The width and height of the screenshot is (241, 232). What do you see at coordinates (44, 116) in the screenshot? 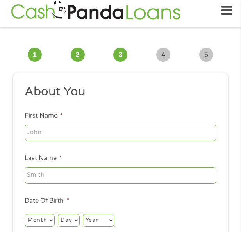
I see `label: First Name` at bounding box center [44, 116].